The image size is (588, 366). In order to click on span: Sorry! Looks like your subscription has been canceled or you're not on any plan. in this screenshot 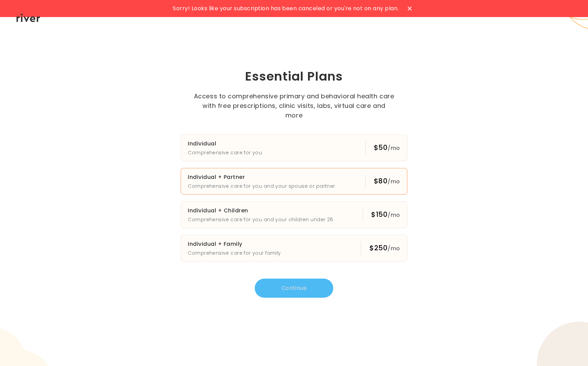, I will do `click(286, 8)`.